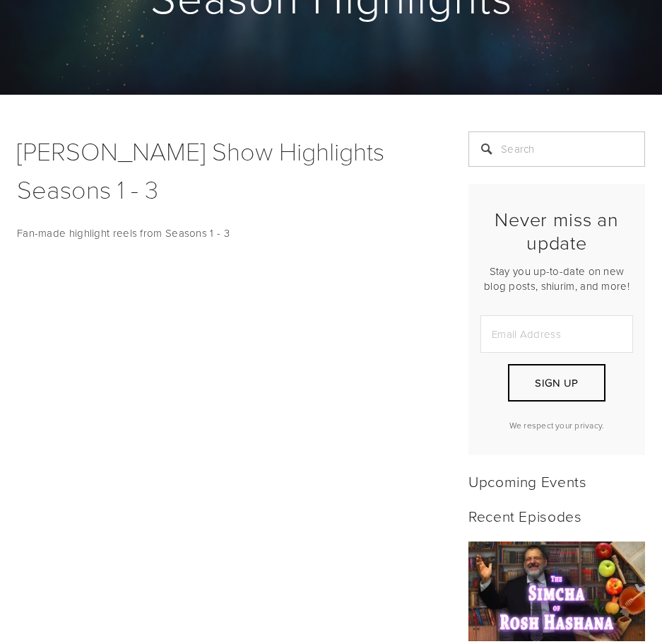  Describe the element at coordinates (225, 233) in the screenshot. I see `p: Fan-made highlight reels from Seasons 1 - 3` at that location.